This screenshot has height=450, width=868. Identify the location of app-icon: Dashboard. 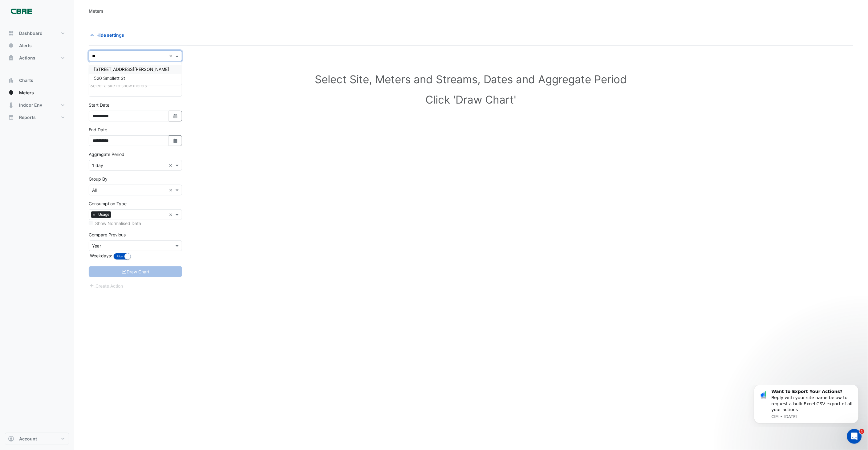
(11, 33).